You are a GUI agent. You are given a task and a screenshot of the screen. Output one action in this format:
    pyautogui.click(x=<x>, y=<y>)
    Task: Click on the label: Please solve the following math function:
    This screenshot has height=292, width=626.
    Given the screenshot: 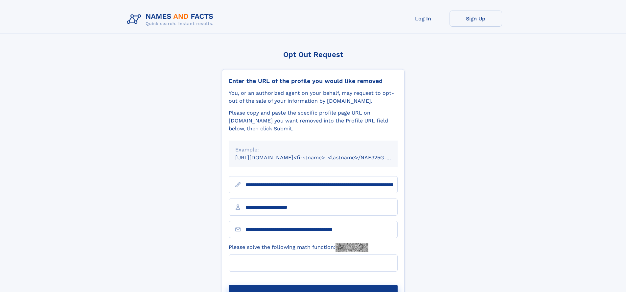 What is the action you would take?
    pyautogui.click(x=298, y=247)
    